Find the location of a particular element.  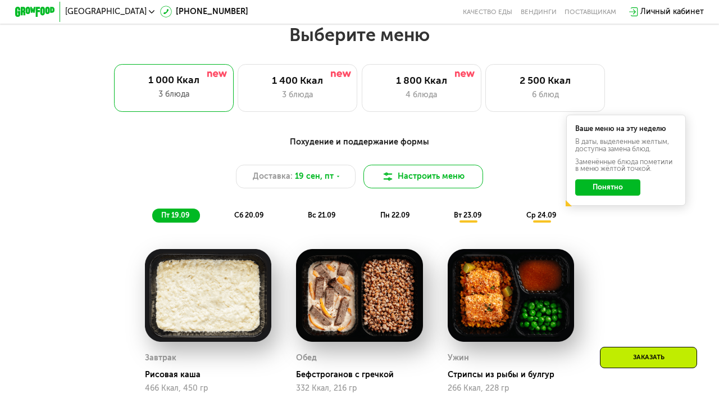

span: пт 19.09 is located at coordinates (175, 215).